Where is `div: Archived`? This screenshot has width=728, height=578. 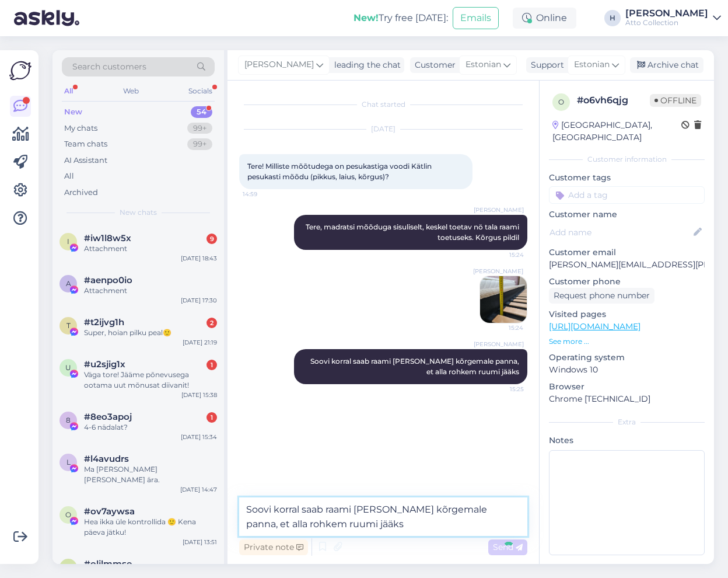
div: Archived is located at coordinates (81, 193).